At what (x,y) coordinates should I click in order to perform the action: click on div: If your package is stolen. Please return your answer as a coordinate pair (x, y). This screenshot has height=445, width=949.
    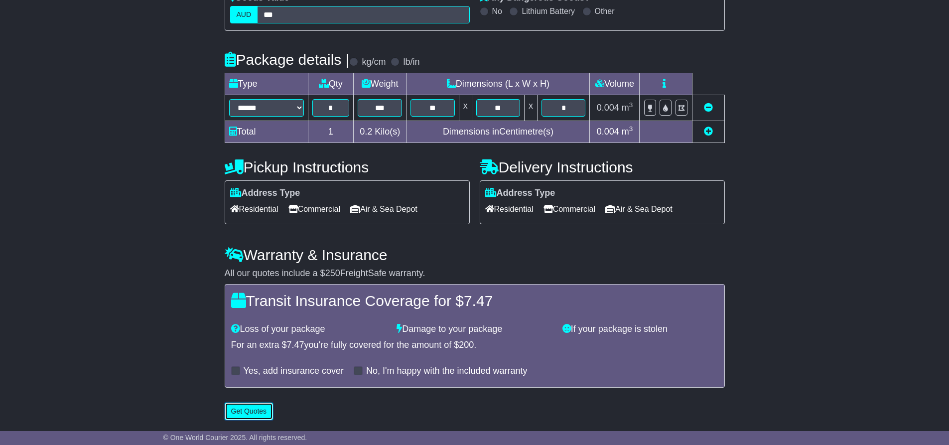
    Looking at the image, I should click on (640, 329).